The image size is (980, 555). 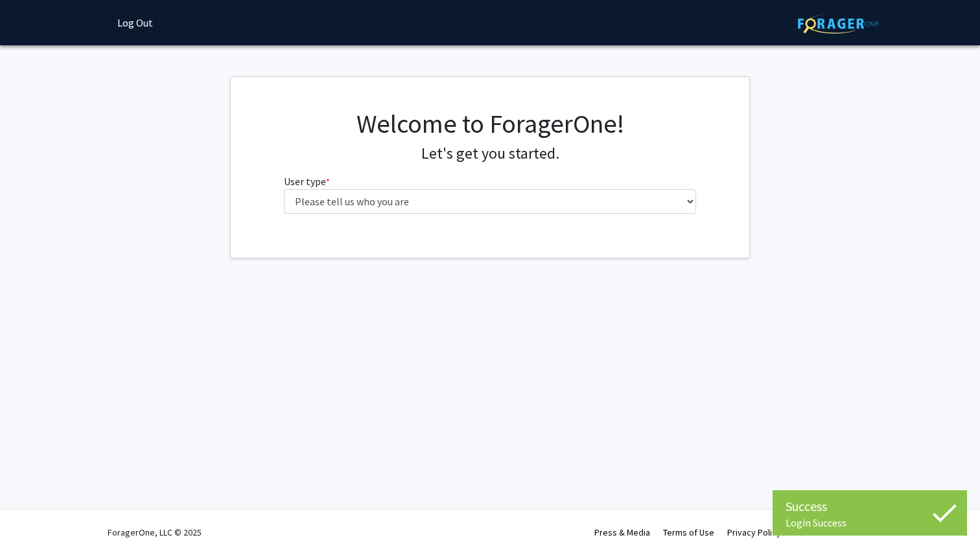 I want to click on label: User type, so click(x=307, y=181).